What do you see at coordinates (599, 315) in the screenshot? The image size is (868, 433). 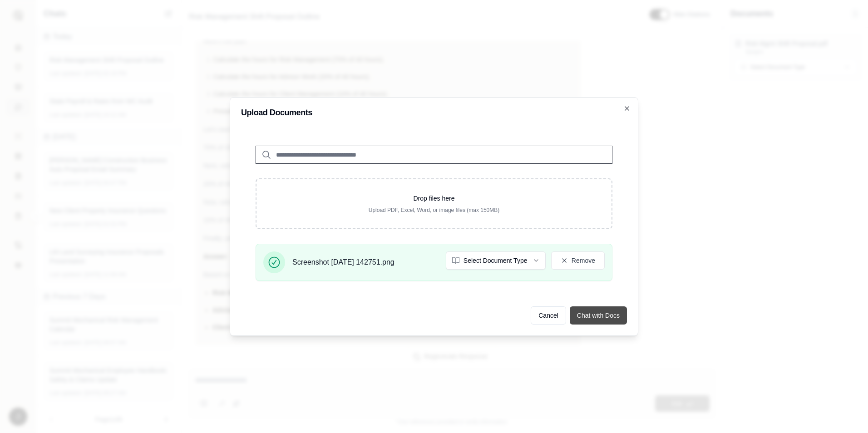 I see `button: Chat with Docs` at bounding box center [599, 315].